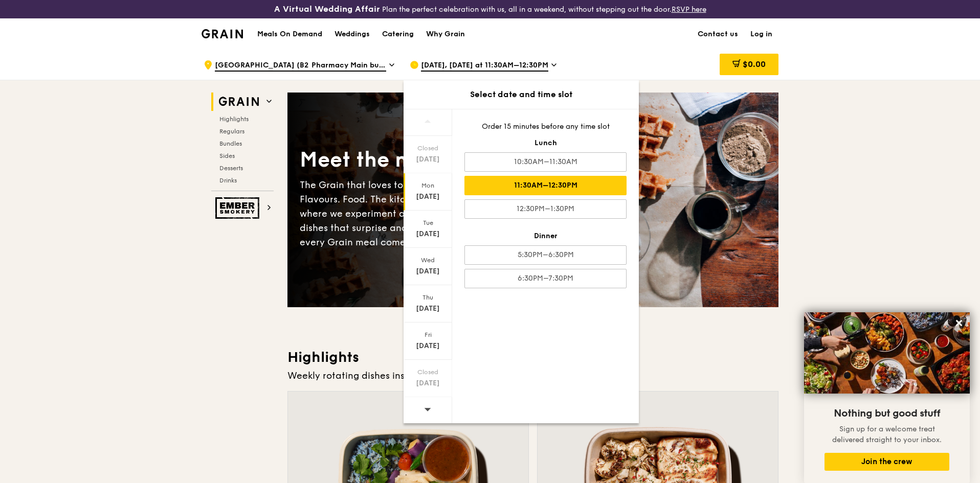 The width and height of the screenshot is (980, 483). Describe the element at coordinates (427, 335) in the screenshot. I see `div: Fri` at that location.